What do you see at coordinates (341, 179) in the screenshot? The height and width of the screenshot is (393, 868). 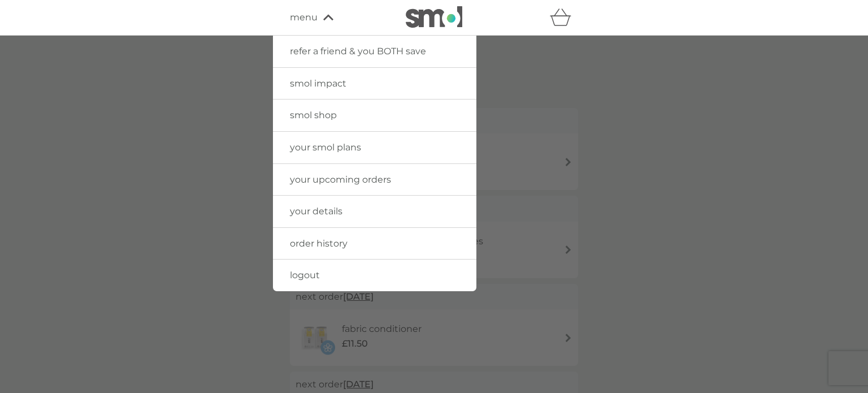 I see `span: your upcoming orders` at bounding box center [341, 179].